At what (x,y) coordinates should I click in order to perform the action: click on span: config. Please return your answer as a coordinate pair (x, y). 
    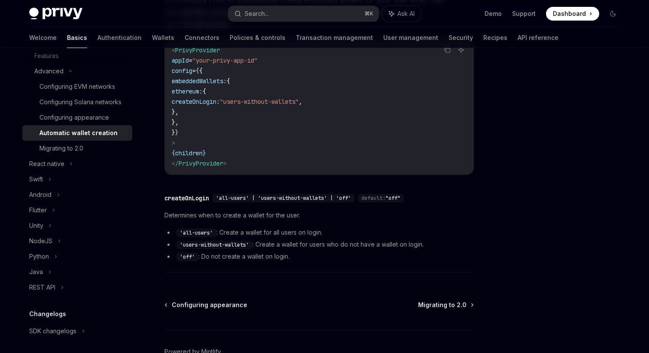
    Looking at the image, I should click on (182, 71).